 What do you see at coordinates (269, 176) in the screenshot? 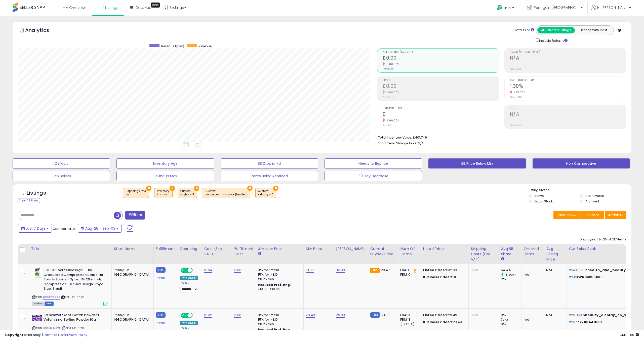
I see `button: Items Being Repriced` at bounding box center [269, 176].